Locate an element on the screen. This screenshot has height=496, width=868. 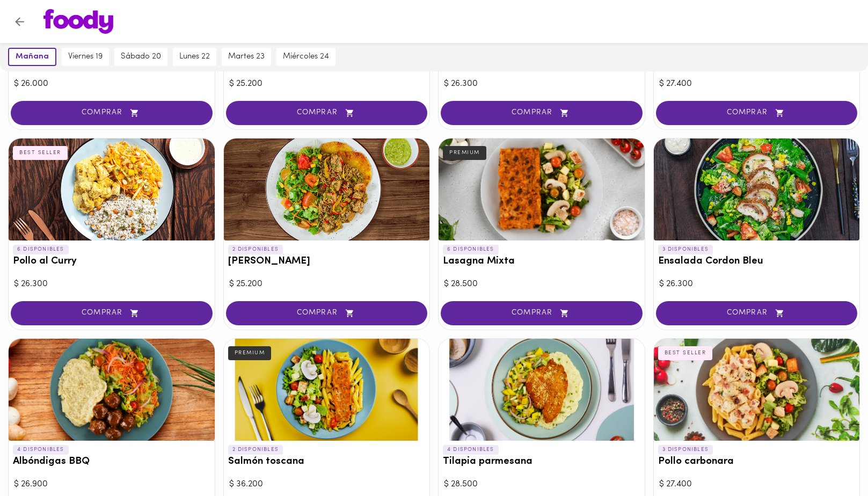
div: Arroz chaufa is located at coordinates (327, 189).